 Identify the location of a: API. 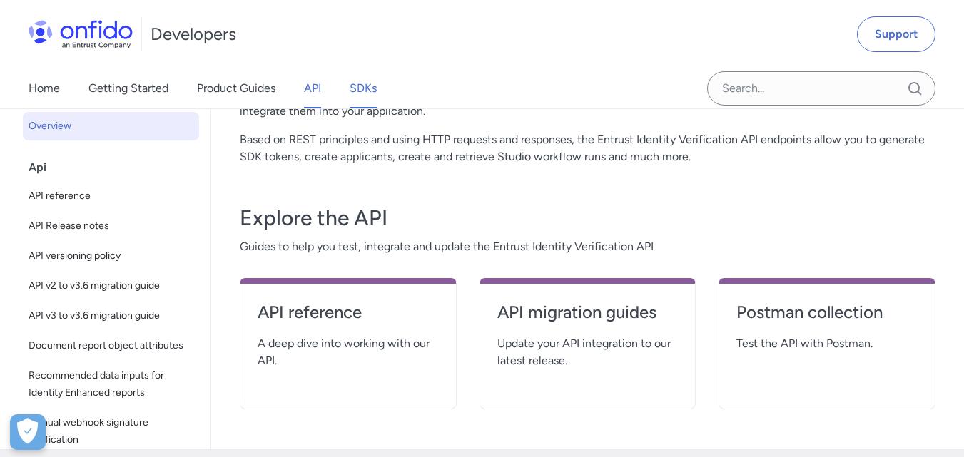
(313, 88).